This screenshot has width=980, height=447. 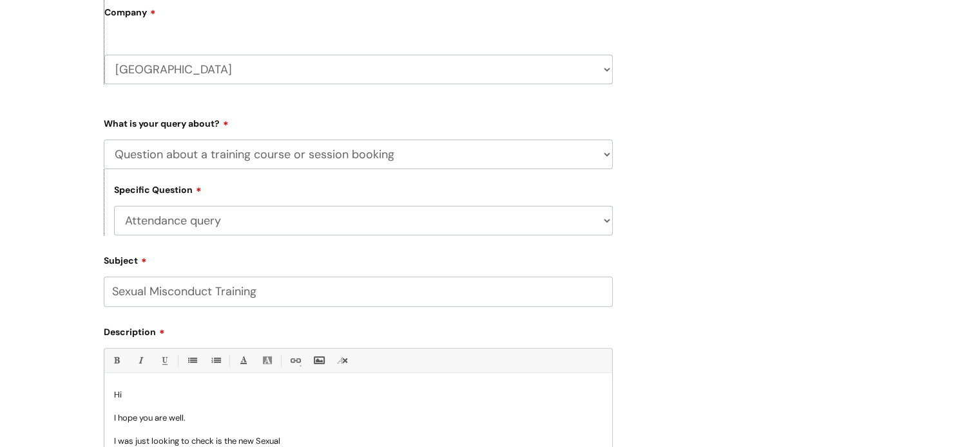 What do you see at coordinates (358, 122) in the screenshot?
I see `label: What is your query about?` at bounding box center [358, 122].